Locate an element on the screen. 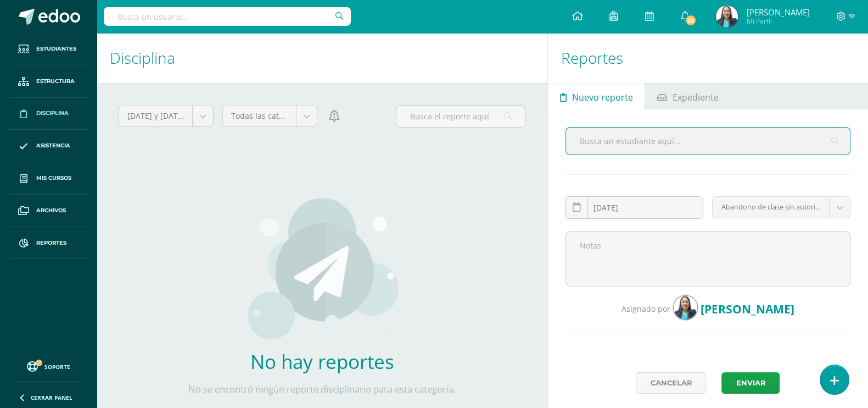 The image size is (868, 408). a: Reportes is located at coordinates (48, 243).